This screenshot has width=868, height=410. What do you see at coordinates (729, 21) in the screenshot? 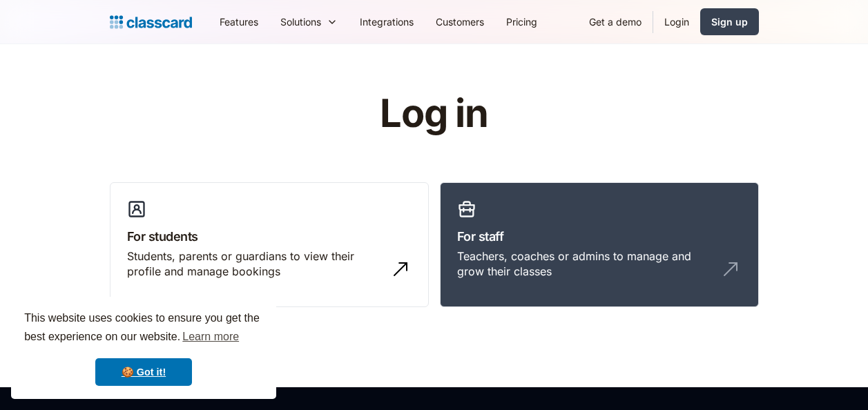
I see `a: Sign up` at bounding box center [729, 21].